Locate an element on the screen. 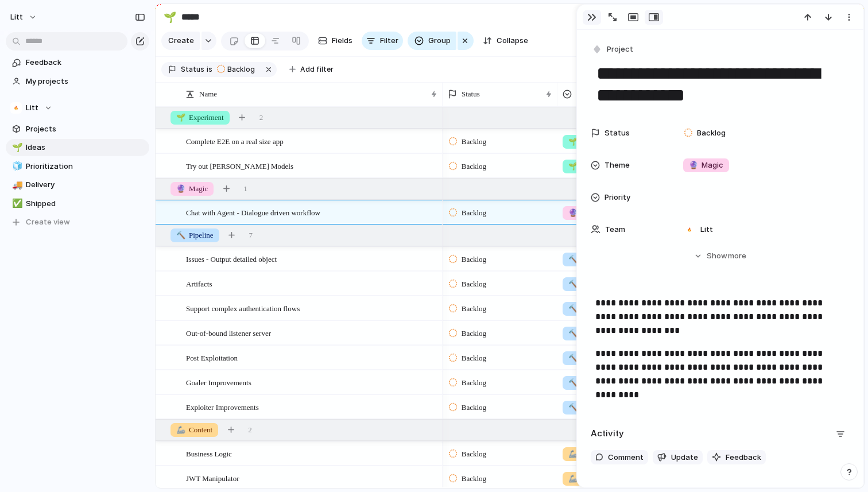 The height and width of the screenshot is (492, 868). span: Prioritization is located at coordinates (86, 166).